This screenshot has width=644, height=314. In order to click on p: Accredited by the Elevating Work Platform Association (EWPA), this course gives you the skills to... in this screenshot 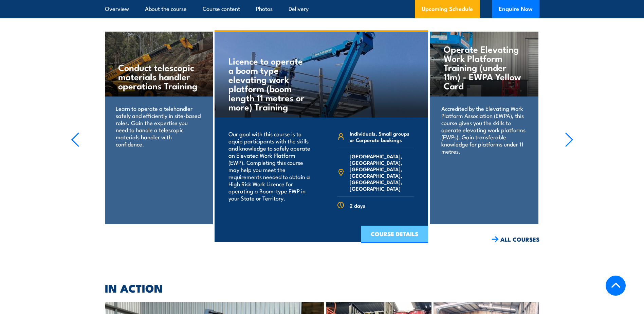, I will do `click(483, 129)`.